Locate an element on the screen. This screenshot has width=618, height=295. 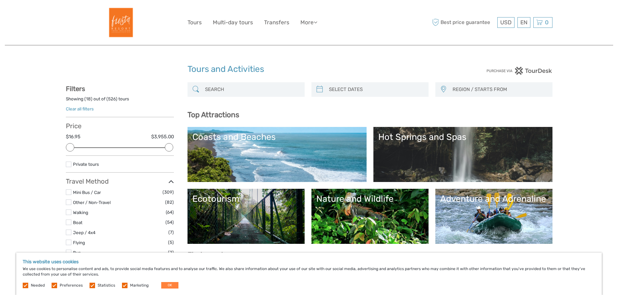
h5: This website uses cookies is located at coordinates (309, 262).